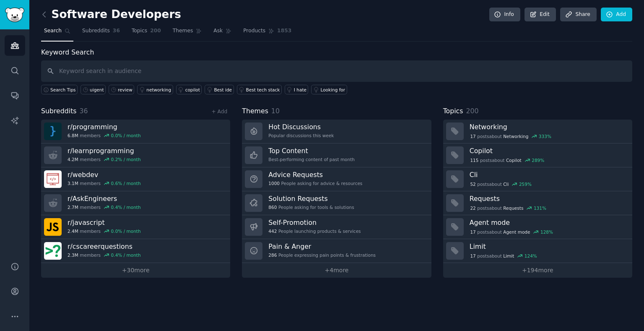 Image resolution: width=644 pixels, height=331 pixels. I want to click on h3: r/ javascript, so click(104, 222).